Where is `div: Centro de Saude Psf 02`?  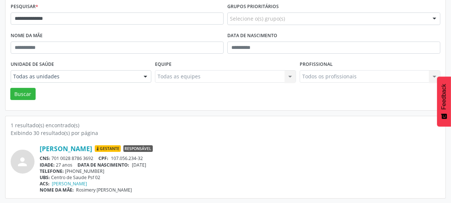
div: Centro de Saude Psf 02 is located at coordinates (240, 177).